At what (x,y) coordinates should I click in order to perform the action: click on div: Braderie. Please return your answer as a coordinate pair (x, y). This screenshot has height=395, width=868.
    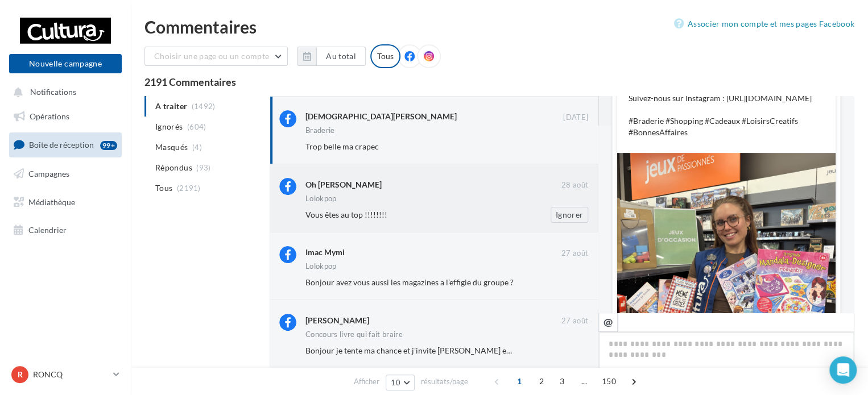
    Looking at the image, I should click on (320, 130).